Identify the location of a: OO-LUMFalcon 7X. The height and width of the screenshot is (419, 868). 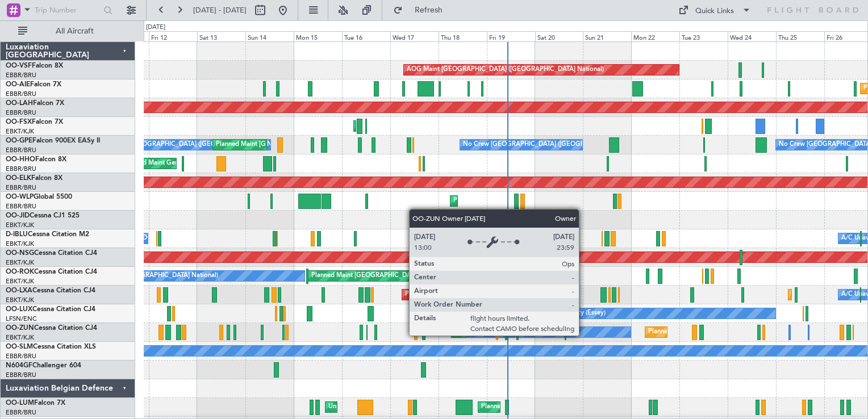
(35, 403).